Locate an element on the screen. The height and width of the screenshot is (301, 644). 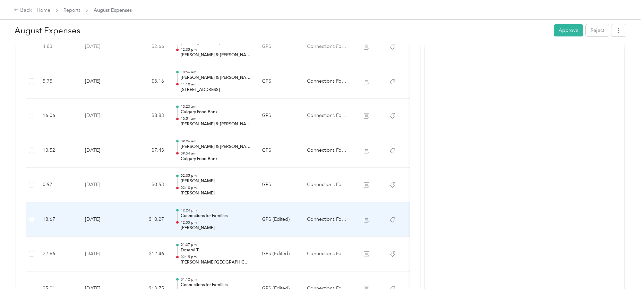
button: Reject is located at coordinates (597, 30).